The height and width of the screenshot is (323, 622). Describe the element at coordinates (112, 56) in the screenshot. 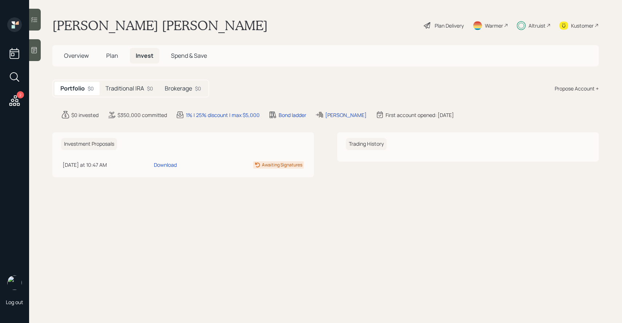

I see `span: Plan` at that location.